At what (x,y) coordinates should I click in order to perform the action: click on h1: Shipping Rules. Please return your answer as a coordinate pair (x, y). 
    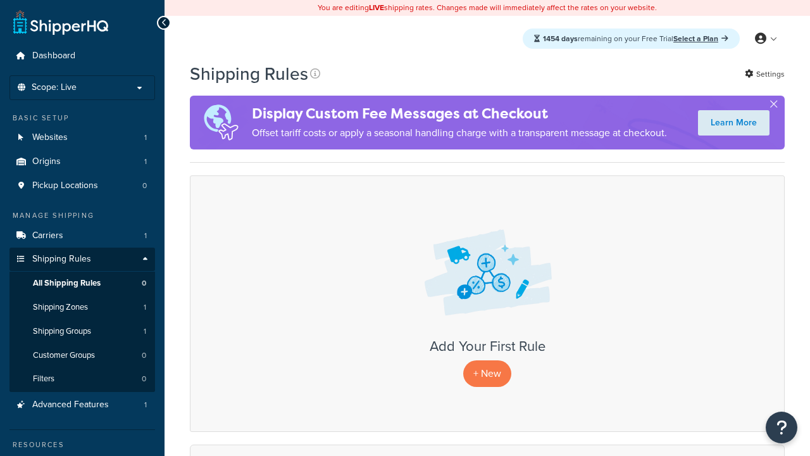
    Looking at the image, I should click on (249, 73).